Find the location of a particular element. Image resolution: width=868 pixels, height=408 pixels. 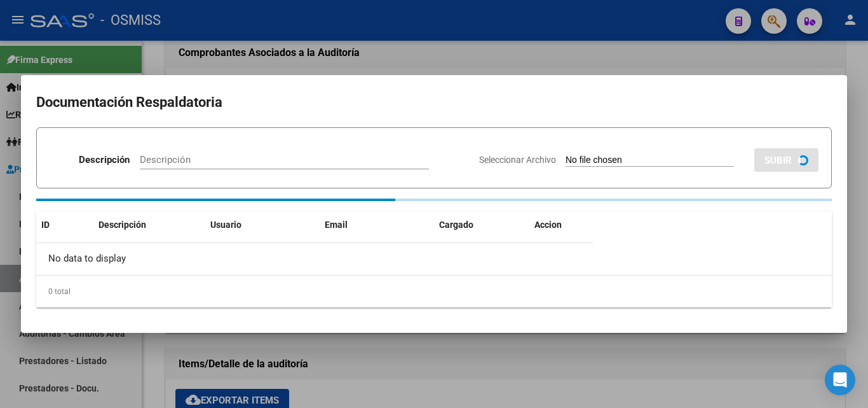

datatable-header-cell: Email is located at coordinates (377, 225).